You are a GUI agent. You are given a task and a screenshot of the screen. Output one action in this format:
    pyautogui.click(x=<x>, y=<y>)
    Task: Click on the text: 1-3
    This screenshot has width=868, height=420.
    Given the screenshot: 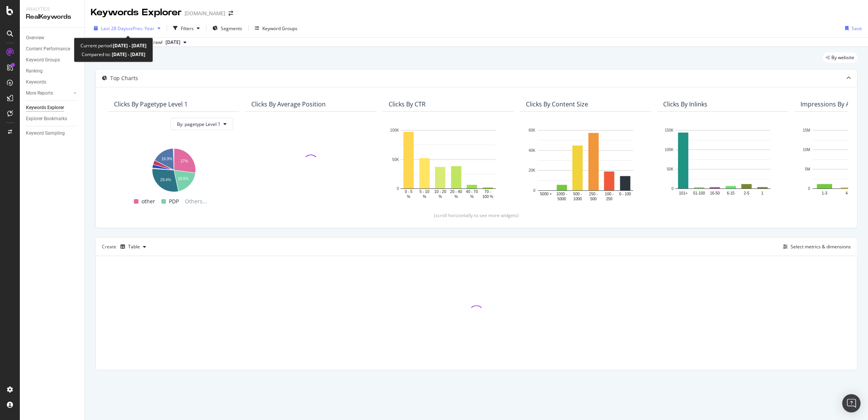 What is the action you would take?
    pyautogui.click(x=824, y=193)
    